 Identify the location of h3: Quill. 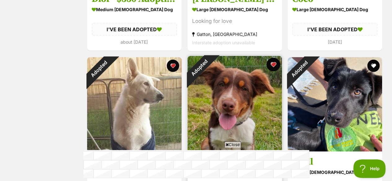
(334, 162).